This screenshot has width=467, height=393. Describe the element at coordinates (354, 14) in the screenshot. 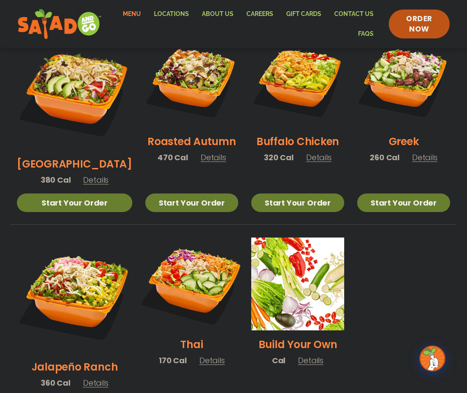

I see `a: Contact Us` at that location.